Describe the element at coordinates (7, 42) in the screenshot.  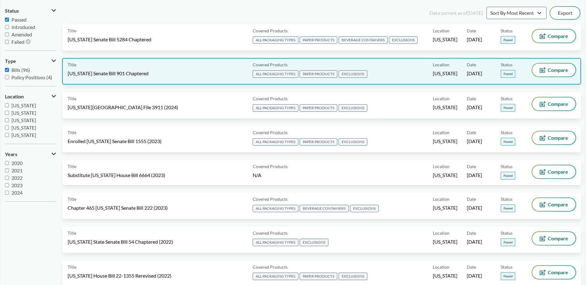
I see `input: Failed` at that location.